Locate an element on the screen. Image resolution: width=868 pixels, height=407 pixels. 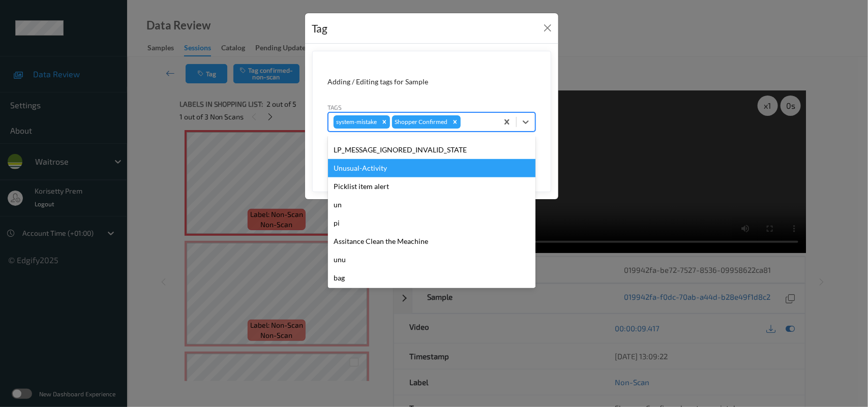
div: Shopper Confirmed is located at coordinates (421, 122).